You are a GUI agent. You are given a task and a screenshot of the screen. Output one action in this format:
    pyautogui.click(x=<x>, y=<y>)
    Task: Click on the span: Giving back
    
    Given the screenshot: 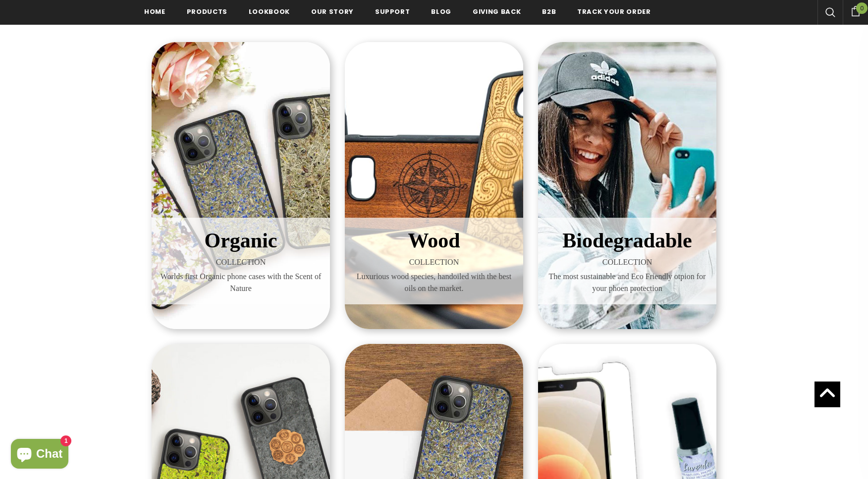 What is the action you would take?
    pyautogui.click(x=497, y=12)
    